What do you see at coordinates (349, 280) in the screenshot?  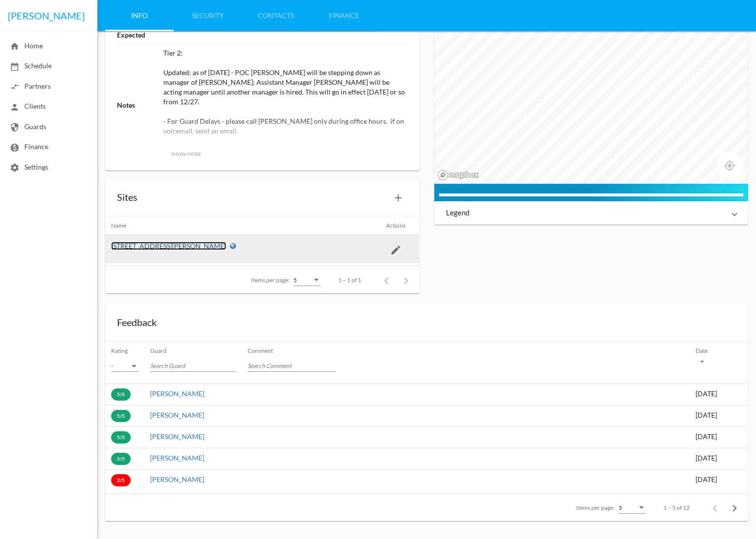 I see `div: 1 – 1 of 1` at bounding box center [349, 280].